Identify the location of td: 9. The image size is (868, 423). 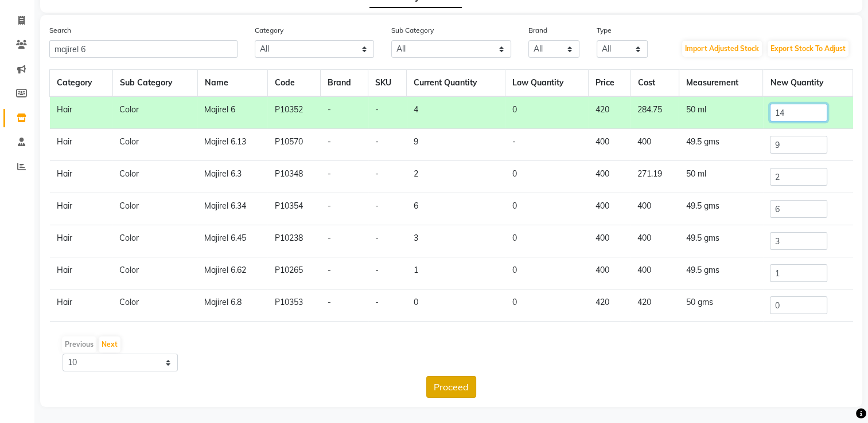
(456, 145).